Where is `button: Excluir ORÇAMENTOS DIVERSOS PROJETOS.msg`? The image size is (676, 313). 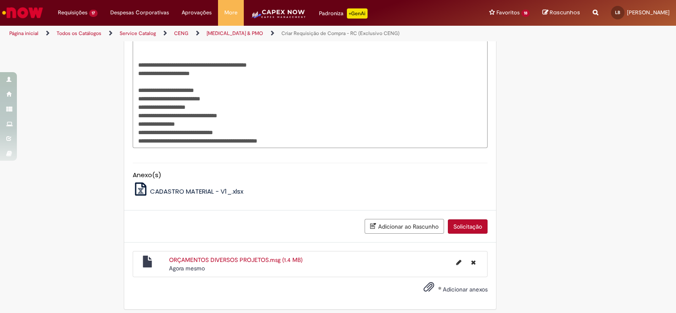 button: Excluir ORÇAMENTOS DIVERSOS PROJETOS.msg is located at coordinates (473, 263).